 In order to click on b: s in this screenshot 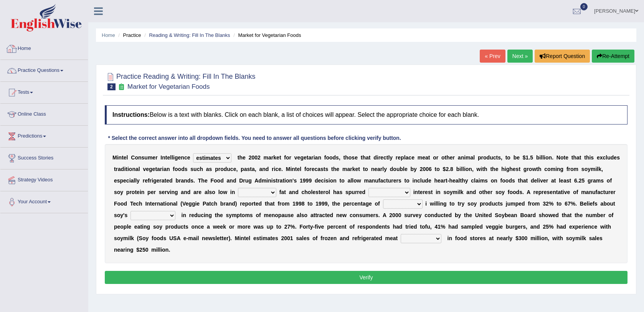, I will do `click(192, 169)`.